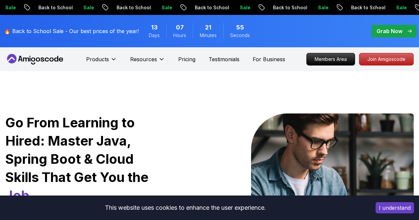  What do you see at coordinates (269, 59) in the screenshot?
I see `p: For Business` at bounding box center [269, 59].